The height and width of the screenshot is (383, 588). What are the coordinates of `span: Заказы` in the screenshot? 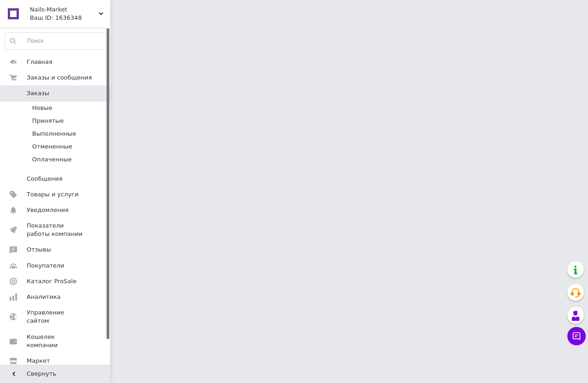 It's located at (38, 93).